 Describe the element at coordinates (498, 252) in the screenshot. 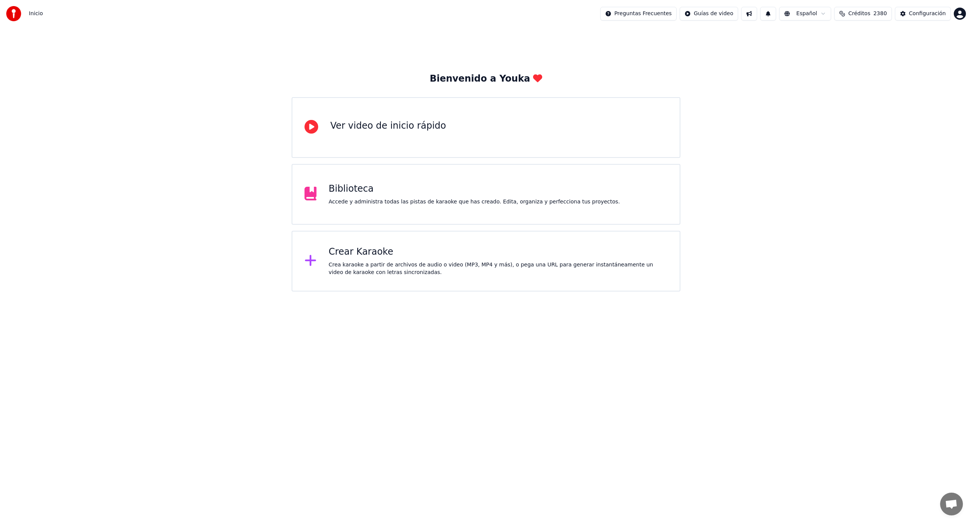

I see `div: Crear Karaoke` at that location.